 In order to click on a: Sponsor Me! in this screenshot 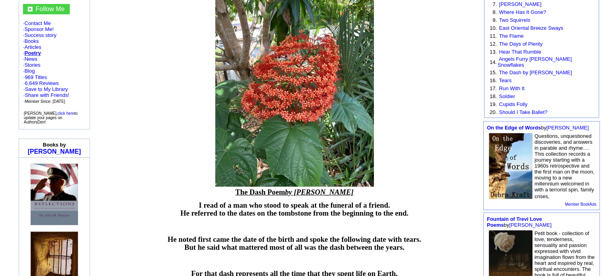, I will do `click(39, 29)`.